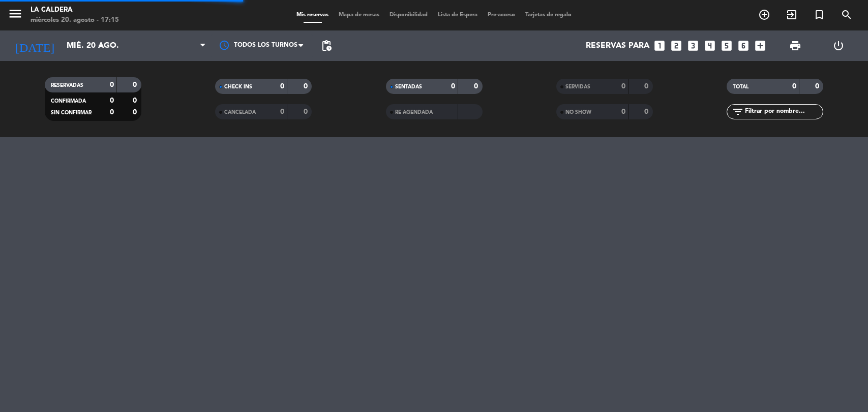  Describe the element at coordinates (101, 45) in the screenshot. I see `i: arrow_drop_down` at that location.